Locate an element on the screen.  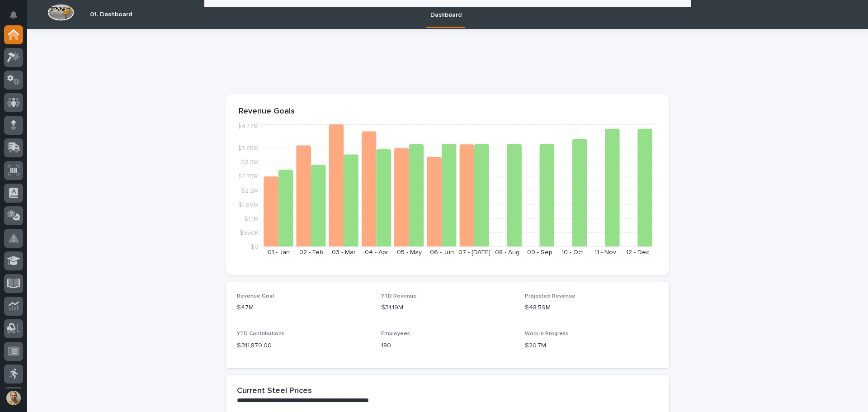
p: $31.19M is located at coordinates (448, 308).